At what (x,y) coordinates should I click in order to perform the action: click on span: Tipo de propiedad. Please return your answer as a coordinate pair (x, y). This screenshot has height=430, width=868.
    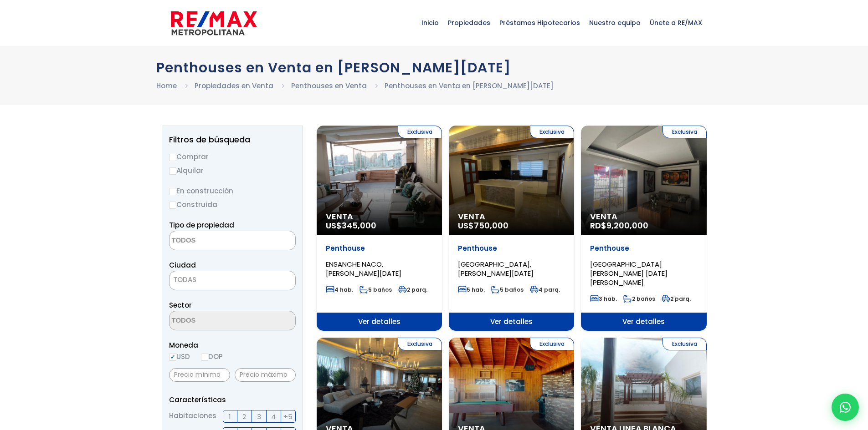
    Looking at the image, I should click on (202, 225).